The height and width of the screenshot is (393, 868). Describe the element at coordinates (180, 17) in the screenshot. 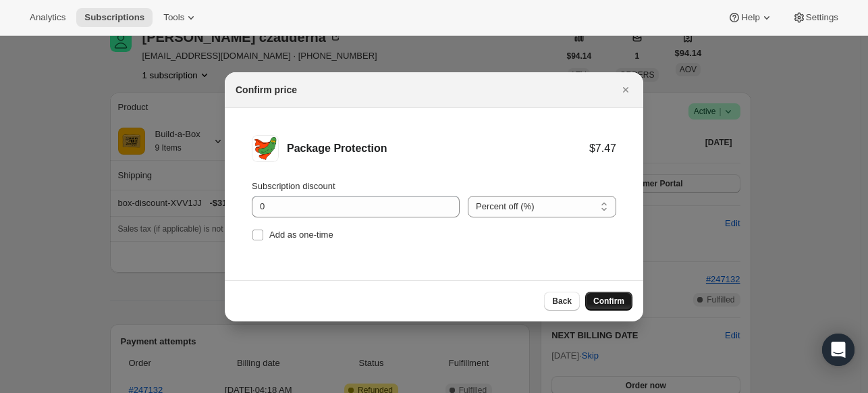

I see `button: Tools` at that location.